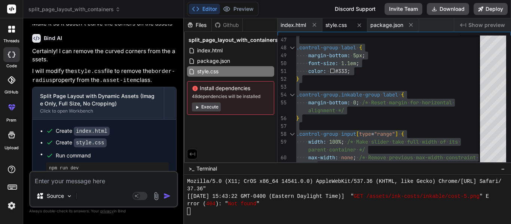 The image size is (511, 224). Describe the element at coordinates (282, 87) in the screenshot. I see `div: 53` at that location.